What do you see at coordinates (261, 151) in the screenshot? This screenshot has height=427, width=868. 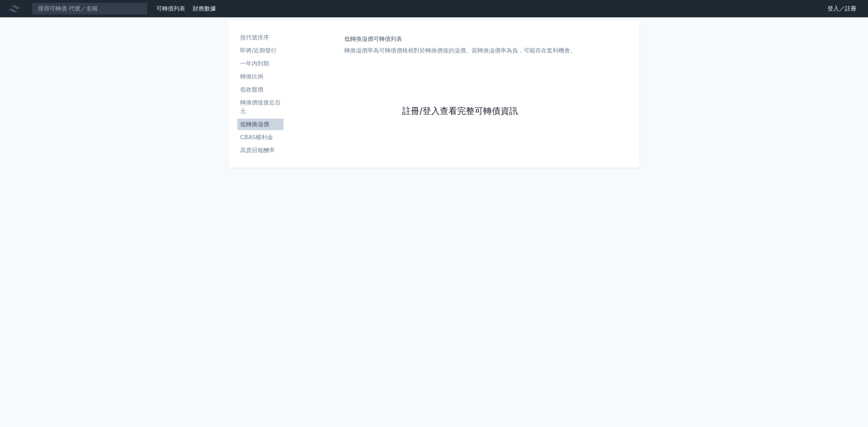 I see `li: 高賣回報酬率` at bounding box center [261, 151].